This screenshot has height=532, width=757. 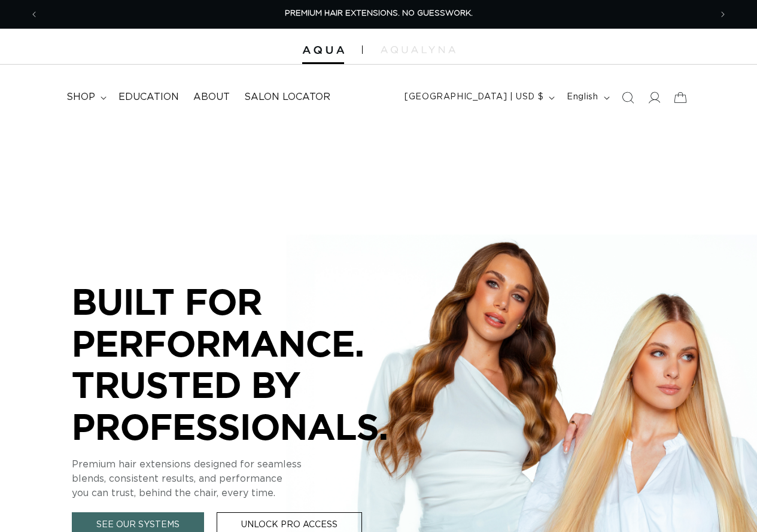 What do you see at coordinates (287, 97) in the screenshot?
I see `a: Salon Locator` at bounding box center [287, 97].